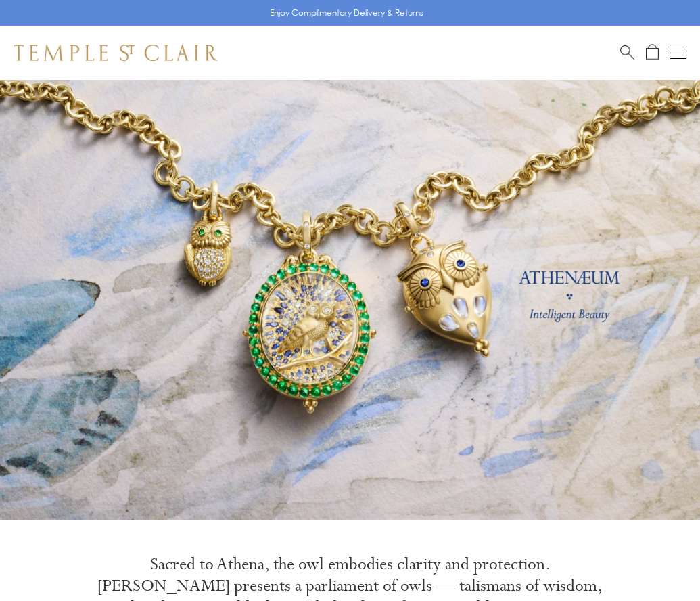  I want to click on button: Open navigation, so click(679, 53).